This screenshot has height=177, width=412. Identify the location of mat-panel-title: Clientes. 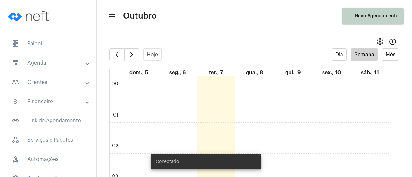
(49, 82).